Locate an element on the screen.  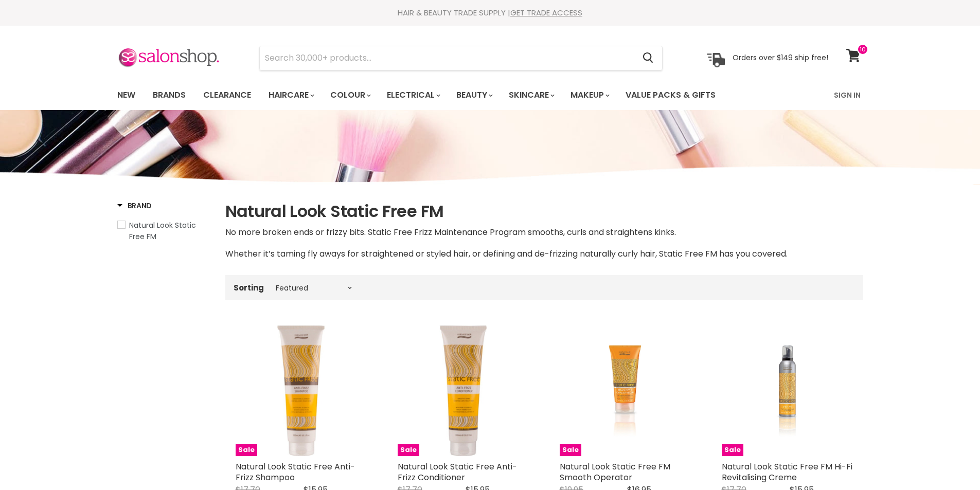
h1: Natural Look Static Free FM is located at coordinates (544, 211).